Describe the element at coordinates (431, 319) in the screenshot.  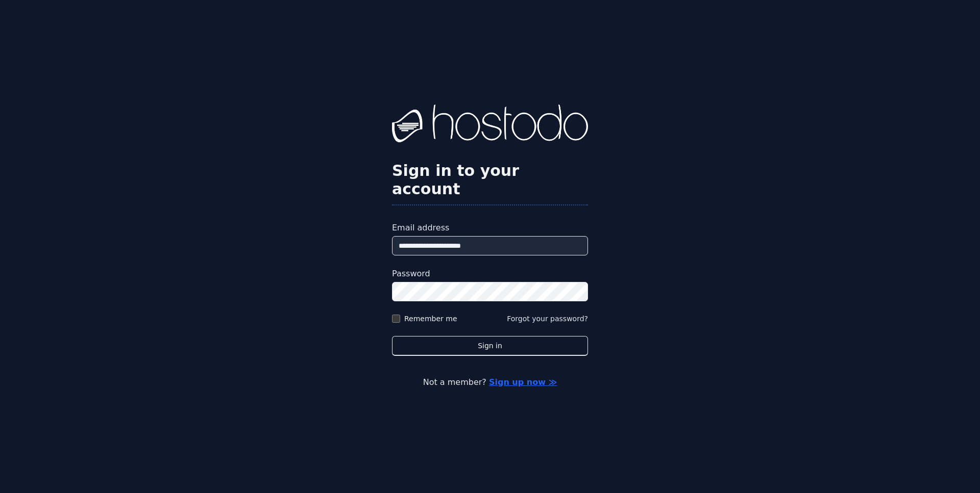
I see `label: Remember me` at that location.